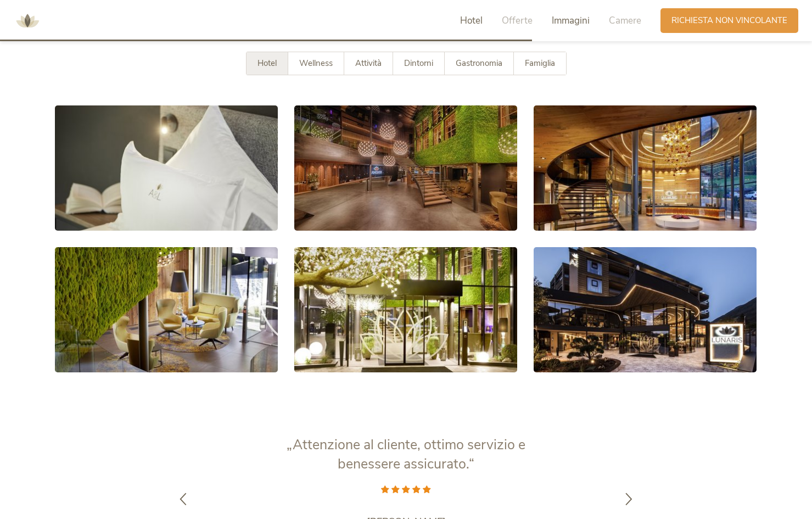  What do you see at coordinates (369, 63) in the screenshot?
I see `span: Attività` at bounding box center [369, 63].